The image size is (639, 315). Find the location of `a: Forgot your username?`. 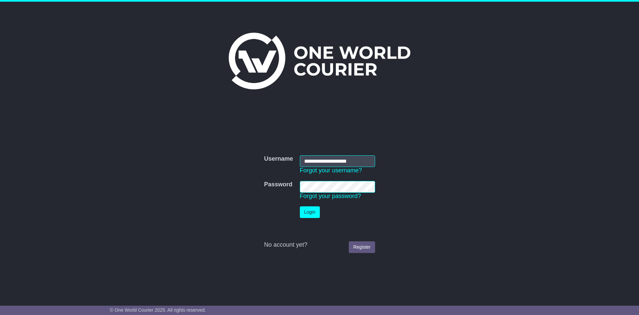

a: Forgot your username? is located at coordinates (331, 170).